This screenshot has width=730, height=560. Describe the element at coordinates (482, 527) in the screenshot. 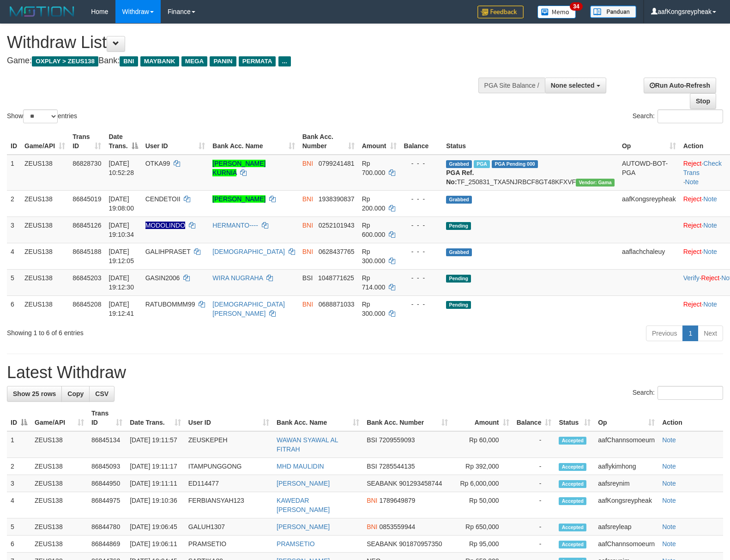

I see `td: Rp 650,000` at that location.